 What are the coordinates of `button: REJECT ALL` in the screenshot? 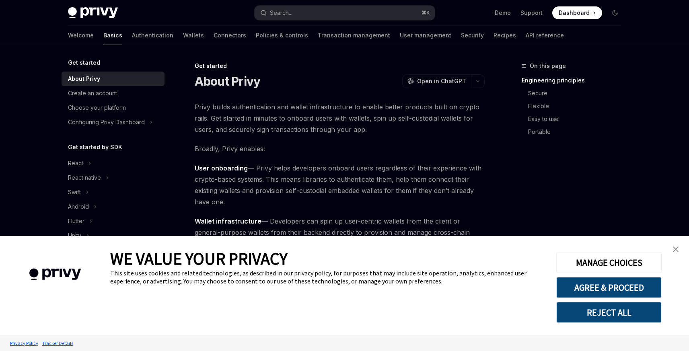 It's located at (609, 313).